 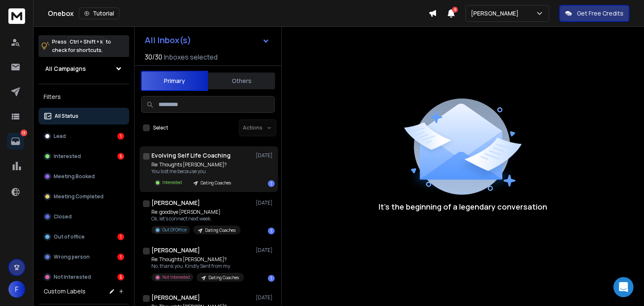 I want to click on button: All Status, so click(x=84, y=116).